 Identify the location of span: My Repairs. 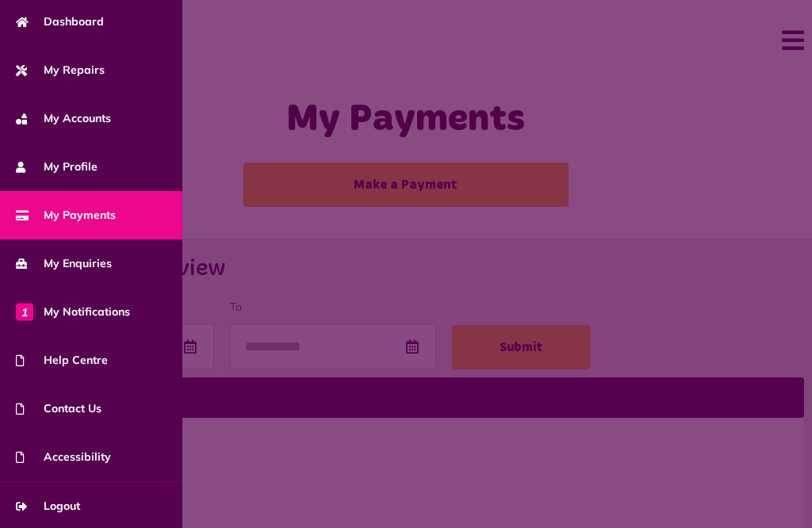
(60, 69).